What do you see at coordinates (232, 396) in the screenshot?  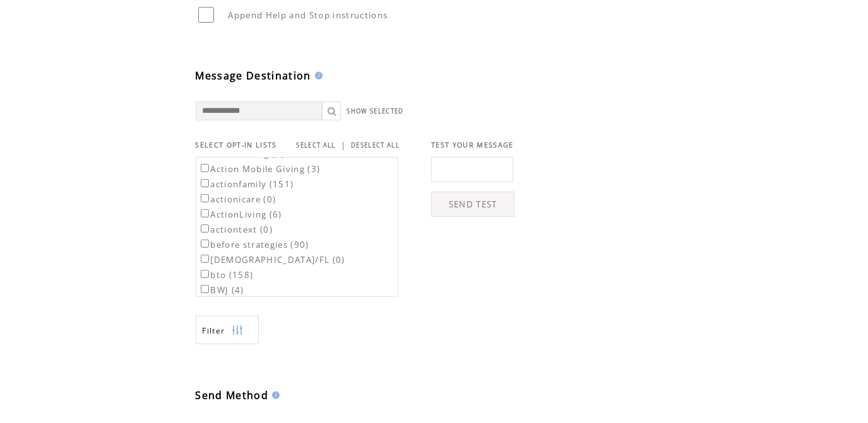 I see `span: Send Method` at bounding box center [232, 396].